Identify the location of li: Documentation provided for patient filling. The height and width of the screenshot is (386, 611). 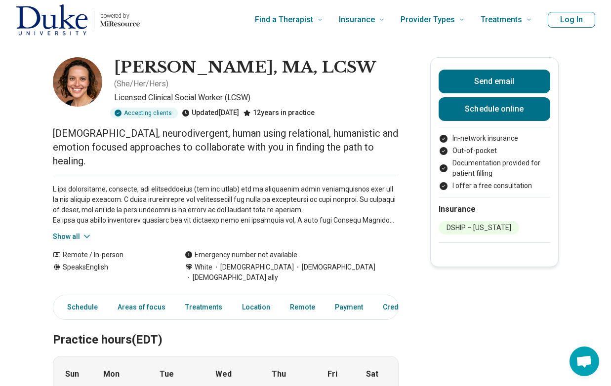
(495, 168).